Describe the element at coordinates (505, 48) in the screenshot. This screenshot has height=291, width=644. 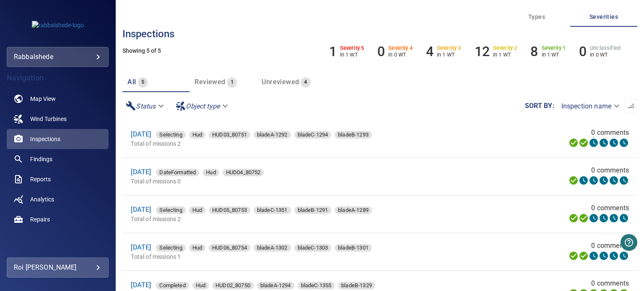
I see `h6: Severity 2` at that location.